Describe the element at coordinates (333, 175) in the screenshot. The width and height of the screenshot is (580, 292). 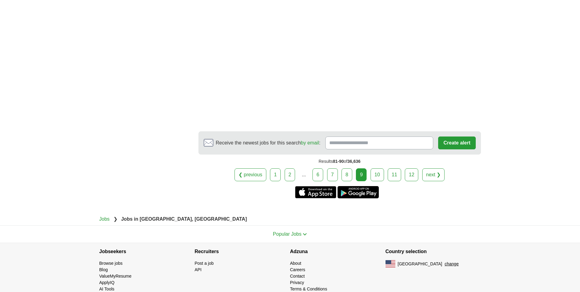
I see `a: 7` at that location.